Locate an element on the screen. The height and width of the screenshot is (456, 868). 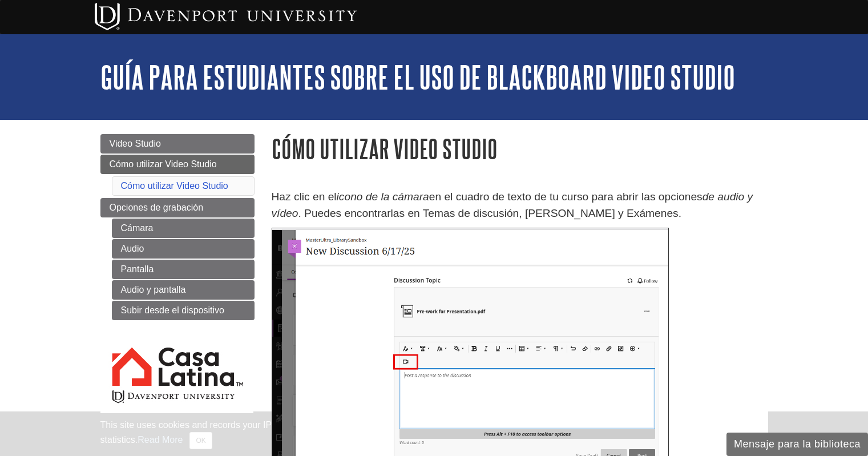
em: icono de la cámara is located at coordinates (383, 196).